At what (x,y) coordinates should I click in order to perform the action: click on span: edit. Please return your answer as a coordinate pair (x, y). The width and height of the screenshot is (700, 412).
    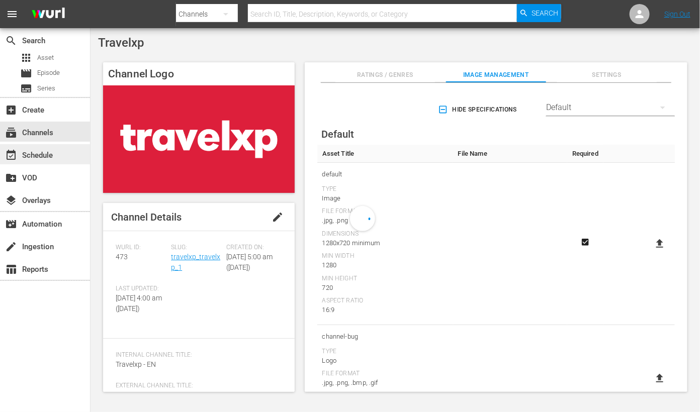
    Looking at the image, I should click on (278, 217).